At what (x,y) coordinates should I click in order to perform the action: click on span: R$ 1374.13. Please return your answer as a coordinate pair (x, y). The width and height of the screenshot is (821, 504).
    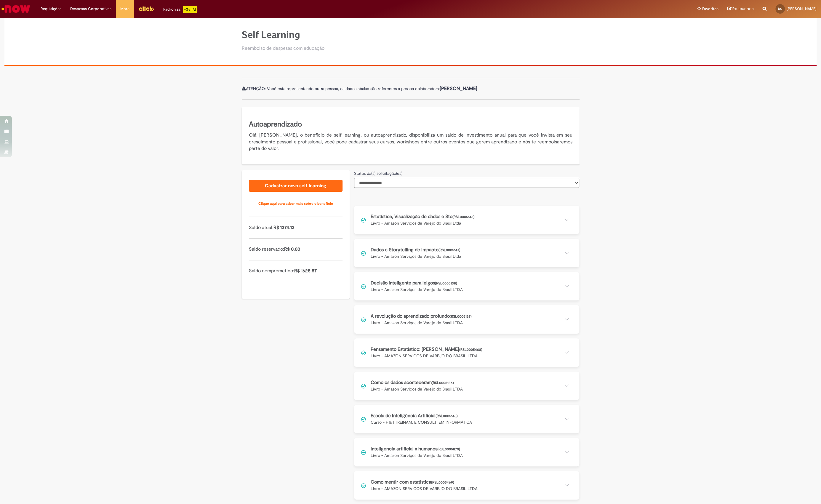
    Looking at the image, I should click on (284, 227).